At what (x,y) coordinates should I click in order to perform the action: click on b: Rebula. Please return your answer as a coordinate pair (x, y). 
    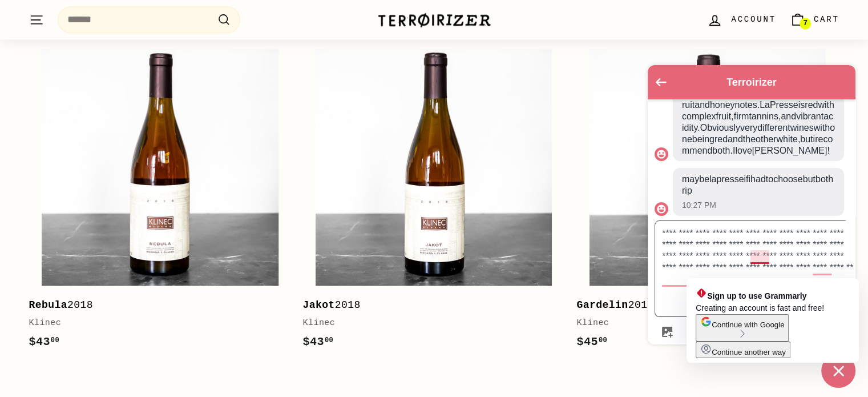
    Looking at the image, I should click on (49, 305).